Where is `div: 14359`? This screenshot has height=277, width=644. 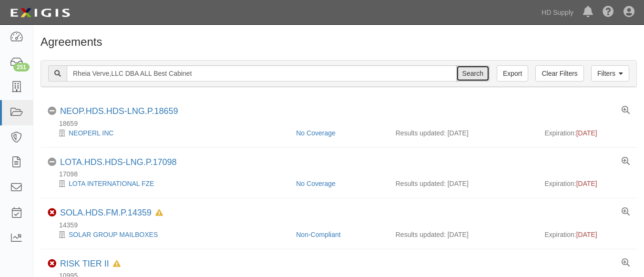 div: 14359 is located at coordinates (342, 225).